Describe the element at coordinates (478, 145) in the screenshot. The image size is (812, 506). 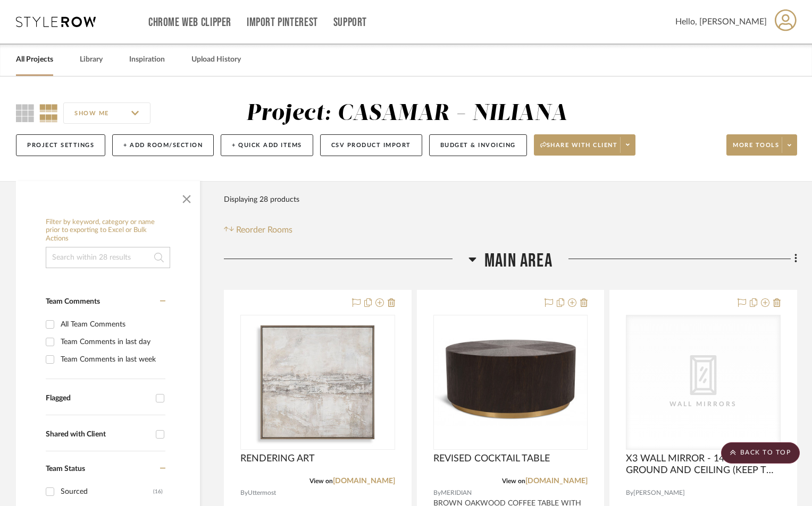
I see `button: Budget & Invoicing` at that location.